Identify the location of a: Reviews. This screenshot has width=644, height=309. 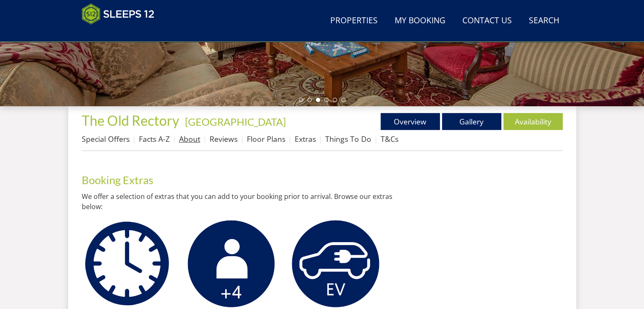
(224, 138).